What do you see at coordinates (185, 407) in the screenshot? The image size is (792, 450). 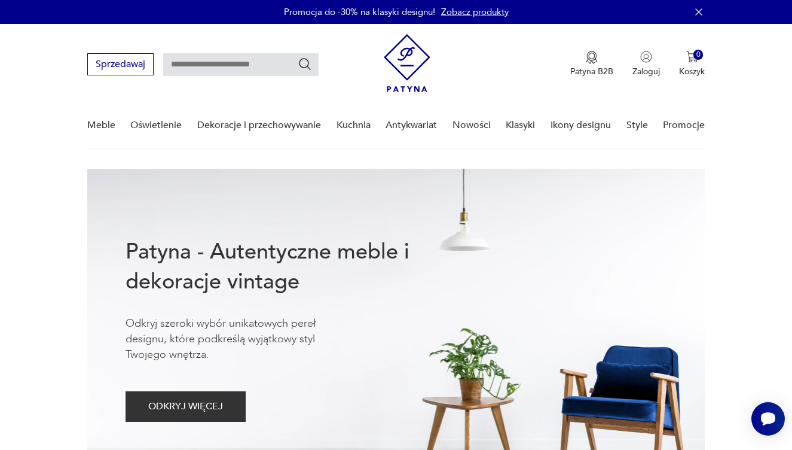 I see `a: ODKRYJ WIĘCEJ` at bounding box center [185, 407].